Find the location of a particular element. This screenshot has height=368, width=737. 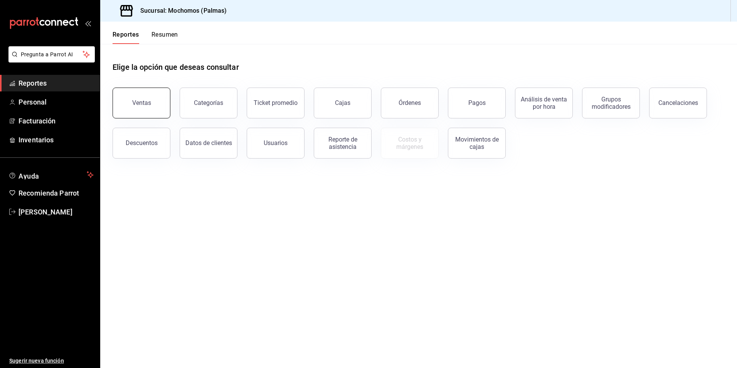

button: Datos de clientes is located at coordinates (209, 143).